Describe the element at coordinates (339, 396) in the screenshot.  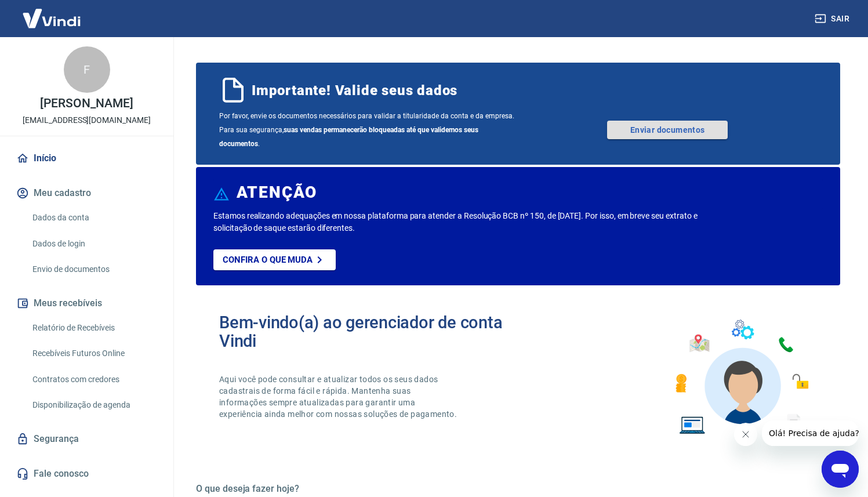
I see `p: Aqui você pode consultar e atualizar todos os seus dados cadastrais de forma fácil e rápida. Mant...` at that location.